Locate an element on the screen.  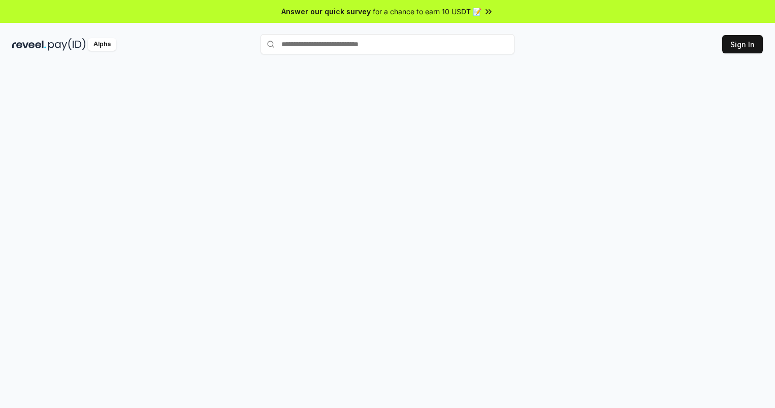
img: pay_id is located at coordinates (67, 44).